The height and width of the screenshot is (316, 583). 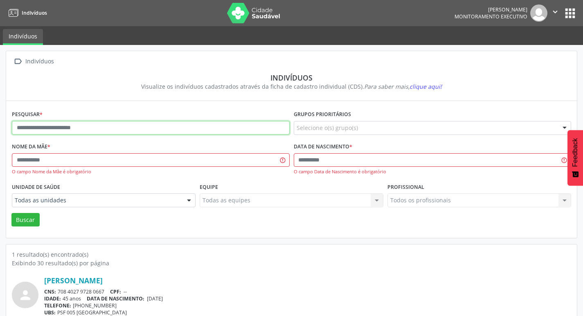 What do you see at coordinates (34, 13) in the screenshot?
I see `span: Indivíduos` at bounding box center [34, 13].